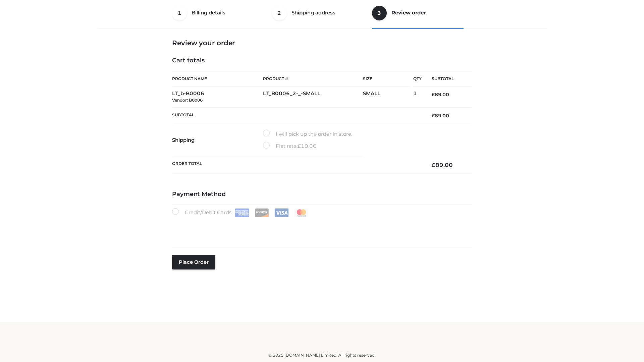  What do you see at coordinates (386, 79) in the screenshot?
I see `th: Size` at bounding box center [386, 79].